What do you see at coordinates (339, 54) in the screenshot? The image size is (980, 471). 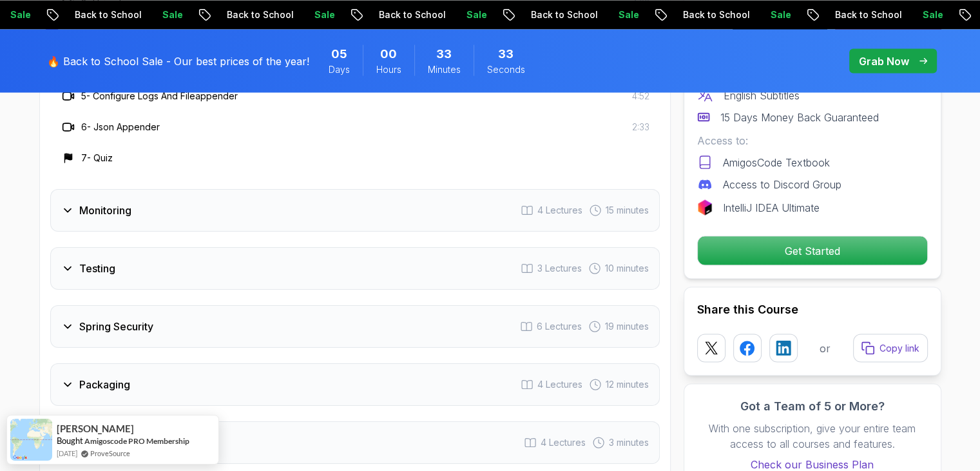 I see `span: 5 Days` at bounding box center [339, 54].